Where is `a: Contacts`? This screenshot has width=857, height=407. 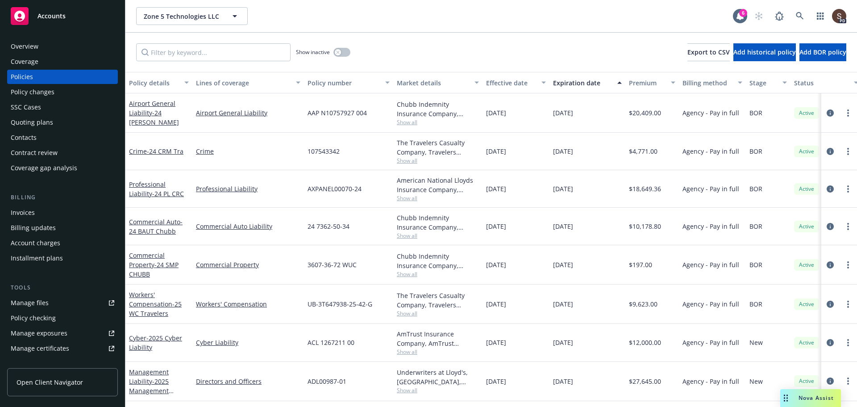 a: Contacts is located at coordinates (62, 137).